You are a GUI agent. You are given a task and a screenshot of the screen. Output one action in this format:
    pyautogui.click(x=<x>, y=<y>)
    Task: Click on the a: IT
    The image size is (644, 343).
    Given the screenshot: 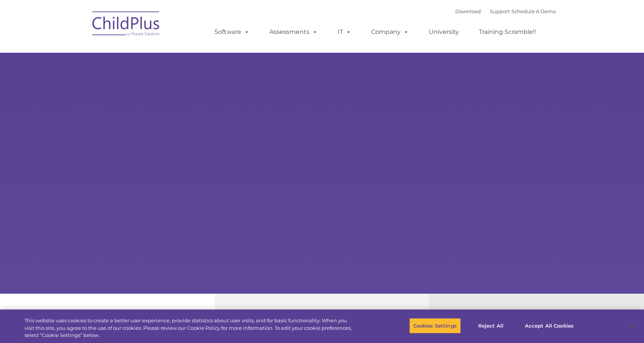 What is the action you would take?
    pyautogui.click(x=344, y=32)
    